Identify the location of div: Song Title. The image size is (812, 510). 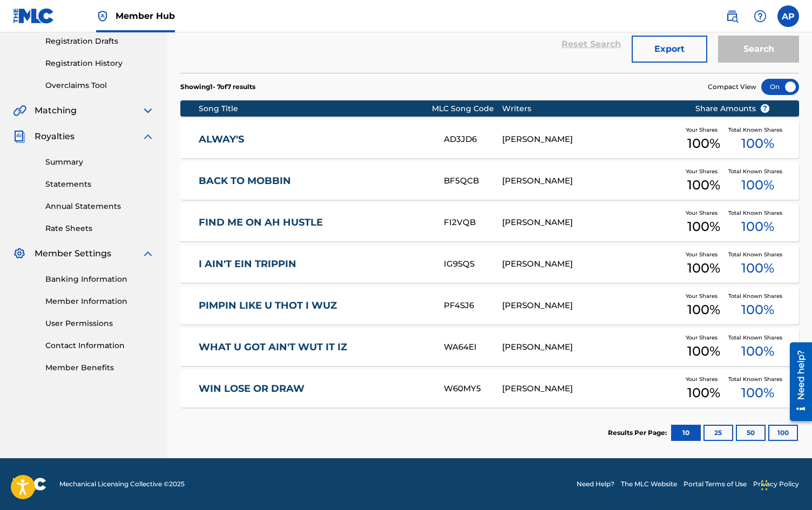
(315, 108).